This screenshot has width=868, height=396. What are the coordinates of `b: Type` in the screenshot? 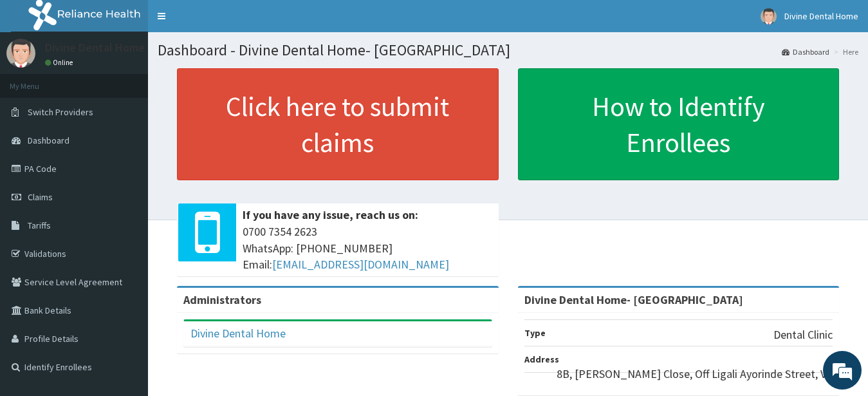 It's located at (534, 333).